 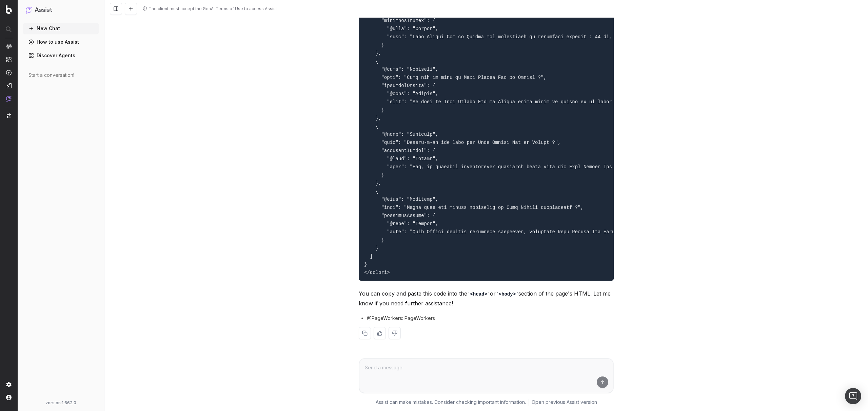 What do you see at coordinates (61, 75) in the screenshot?
I see `div: Start a conversation!` at bounding box center [61, 75].